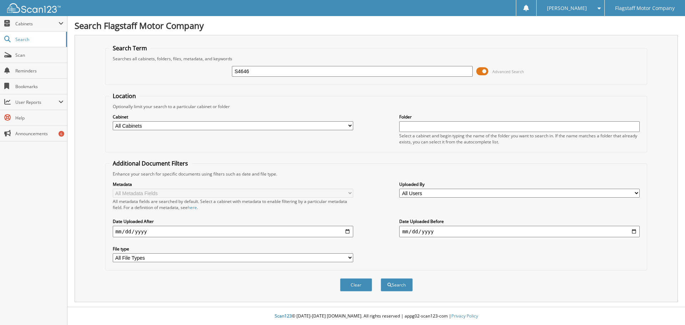  Describe the element at coordinates (233, 249) in the screenshot. I see `label: File type` at that location.